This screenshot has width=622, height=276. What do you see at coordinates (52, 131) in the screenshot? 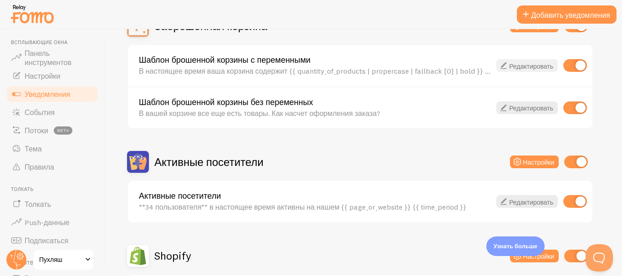
I see `a: Потоки бета` at bounding box center [52, 131].